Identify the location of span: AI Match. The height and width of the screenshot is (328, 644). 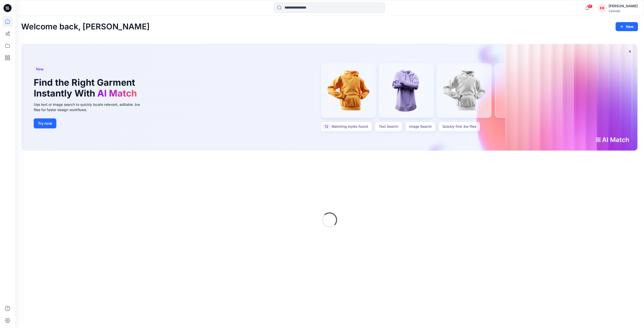
(117, 93).